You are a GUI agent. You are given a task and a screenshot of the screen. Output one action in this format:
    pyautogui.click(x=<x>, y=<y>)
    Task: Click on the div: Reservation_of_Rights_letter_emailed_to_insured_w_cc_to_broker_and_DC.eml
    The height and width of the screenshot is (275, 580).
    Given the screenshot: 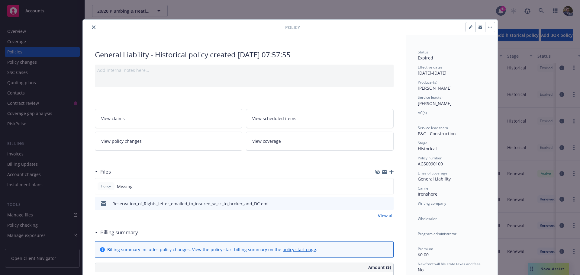 What is the action you would take?
    pyautogui.click(x=190, y=204)
    